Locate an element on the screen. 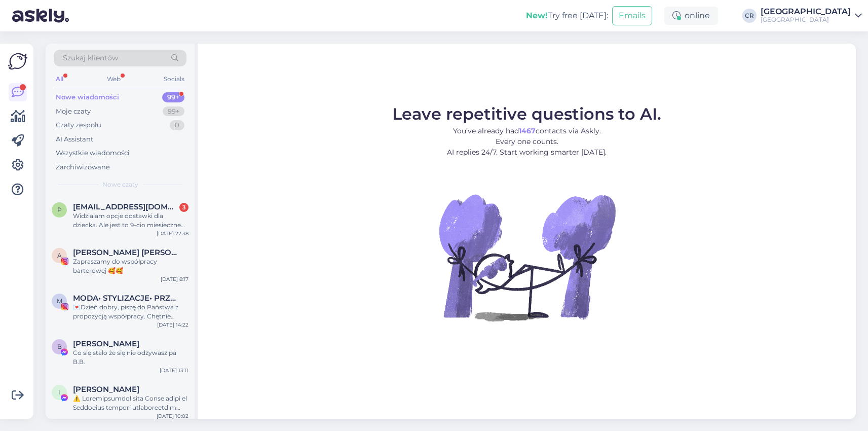 This screenshot has height=431, width=868. span: A is located at coordinates (59, 255).